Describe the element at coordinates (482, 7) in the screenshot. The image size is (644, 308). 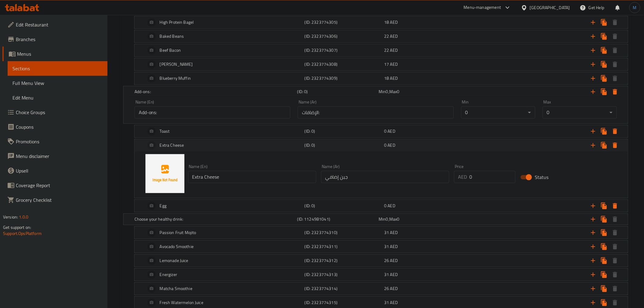
I see `div: Menu-management` at that location.